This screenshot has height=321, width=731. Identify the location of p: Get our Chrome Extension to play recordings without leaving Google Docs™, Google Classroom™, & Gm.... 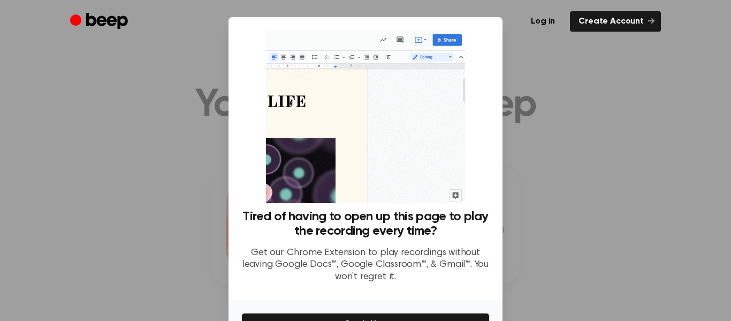
(366, 265).